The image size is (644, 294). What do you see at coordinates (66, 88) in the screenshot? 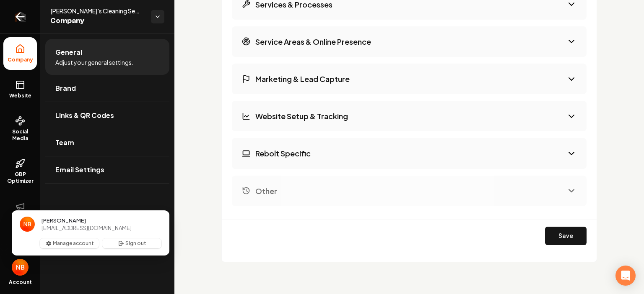
I see `span: Brand` at bounding box center [66, 88].